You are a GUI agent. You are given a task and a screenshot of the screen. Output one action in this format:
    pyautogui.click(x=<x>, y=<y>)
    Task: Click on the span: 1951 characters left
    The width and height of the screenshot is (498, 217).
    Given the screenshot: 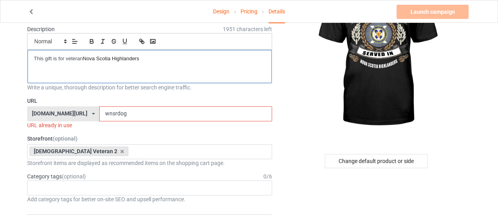 What is the action you would take?
    pyautogui.click(x=247, y=29)
    